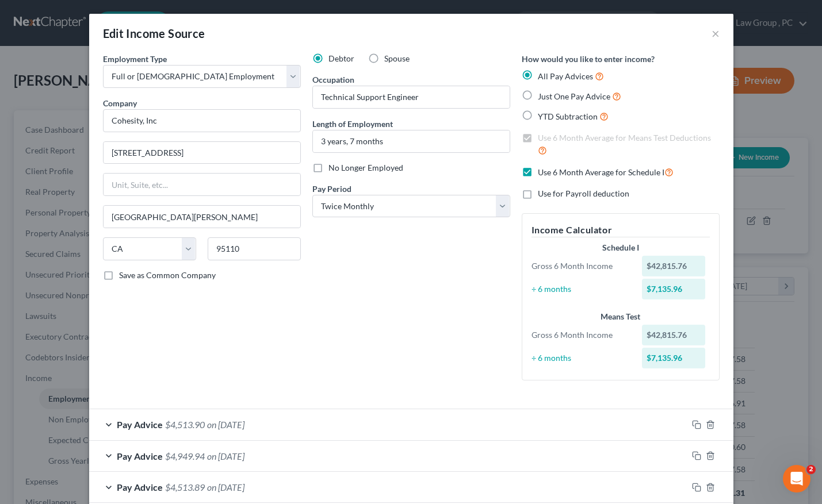 This screenshot has width=822, height=504. I want to click on span: All Pay Advices, so click(565, 76).